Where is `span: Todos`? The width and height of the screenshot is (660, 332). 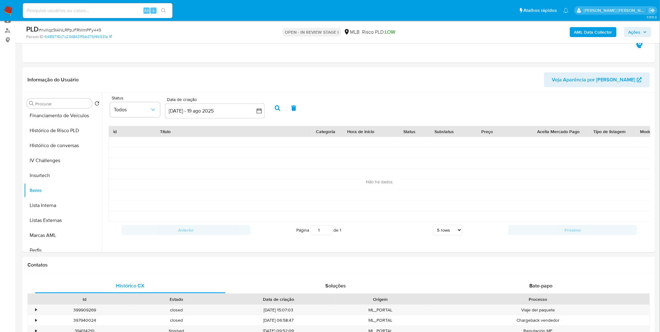 span: Todos is located at coordinates (132, 110).